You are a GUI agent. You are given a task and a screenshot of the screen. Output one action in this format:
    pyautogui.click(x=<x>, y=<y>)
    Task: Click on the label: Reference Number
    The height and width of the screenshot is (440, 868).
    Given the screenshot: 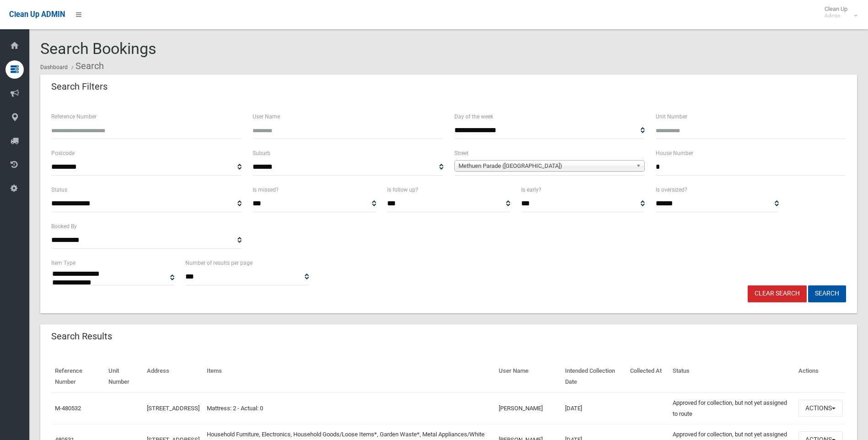 What is the action you would take?
    pyautogui.click(x=74, y=116)
    